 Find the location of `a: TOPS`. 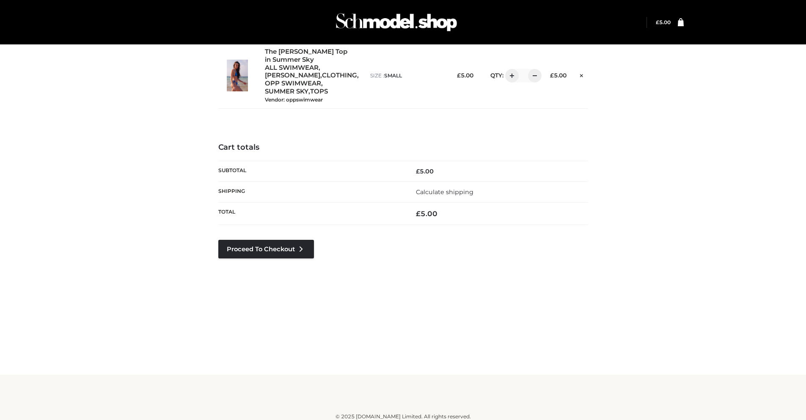

a: TOPS is located at coordinates (319, 91).